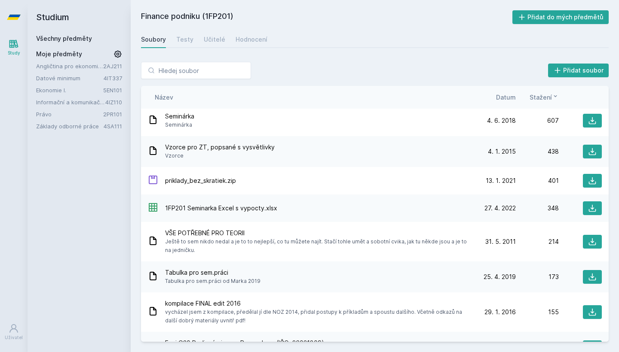  Describe the element at coordinates (213, 281) in the screenshot. I see `span: Tabulka pro sem.práci od Marka 2019` at that location.